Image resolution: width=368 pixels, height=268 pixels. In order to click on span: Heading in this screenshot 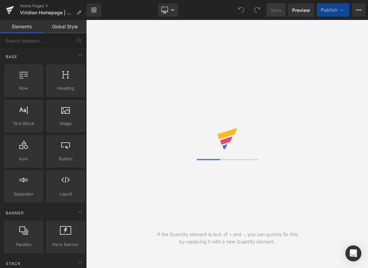, I will do `click(66, 88)`.